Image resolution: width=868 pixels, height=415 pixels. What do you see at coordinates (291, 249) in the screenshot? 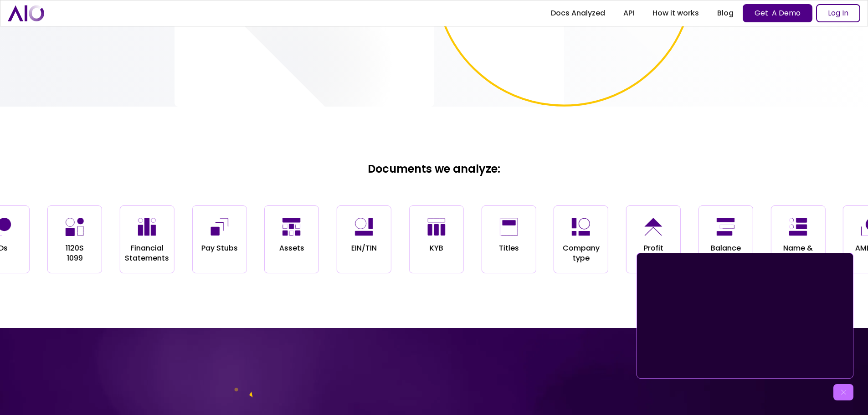
I see `p: Assets` at bounding box center [291, 249].